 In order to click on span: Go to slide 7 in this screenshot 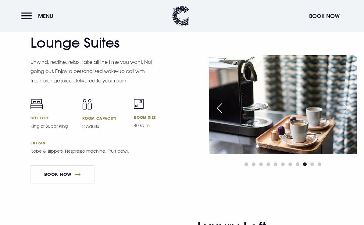, I will do `click(290, 164)`.